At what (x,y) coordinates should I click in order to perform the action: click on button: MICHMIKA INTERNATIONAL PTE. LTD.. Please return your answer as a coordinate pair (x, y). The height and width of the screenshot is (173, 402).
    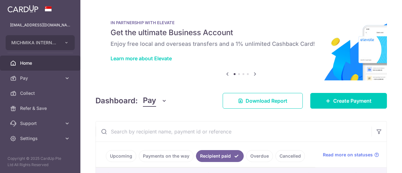
    Looking at the image, I should click on (40, 43).